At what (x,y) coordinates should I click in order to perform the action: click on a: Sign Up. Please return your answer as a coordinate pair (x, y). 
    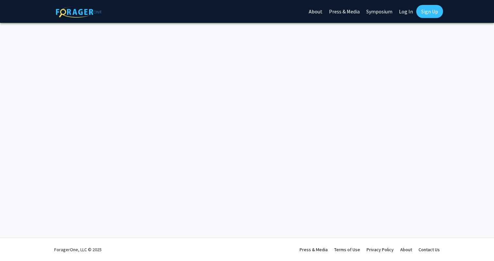
    Looking at the image, I should click on (429, 11).